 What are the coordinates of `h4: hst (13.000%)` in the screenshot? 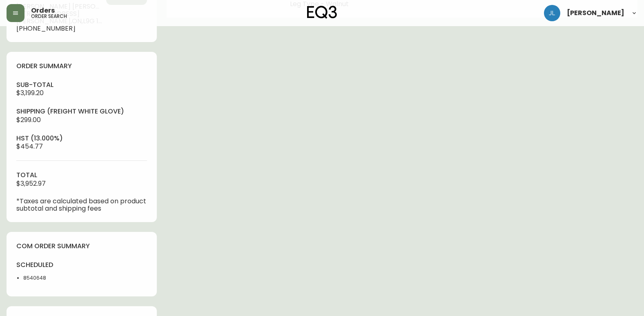 It's located at (82, 138).